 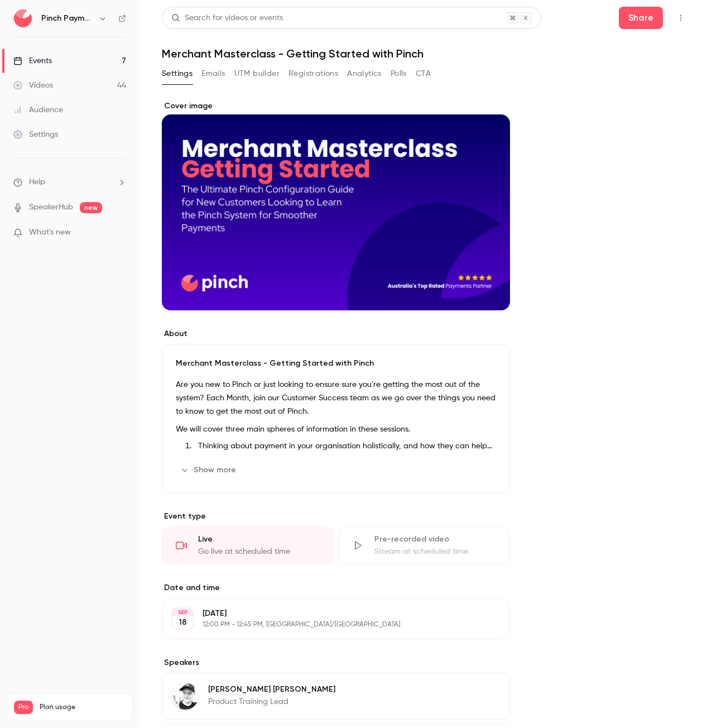 What do you see at coordinates (257, 74) in the screenshot?
I see `button: UTM builder` at bounding box center [257, 74].